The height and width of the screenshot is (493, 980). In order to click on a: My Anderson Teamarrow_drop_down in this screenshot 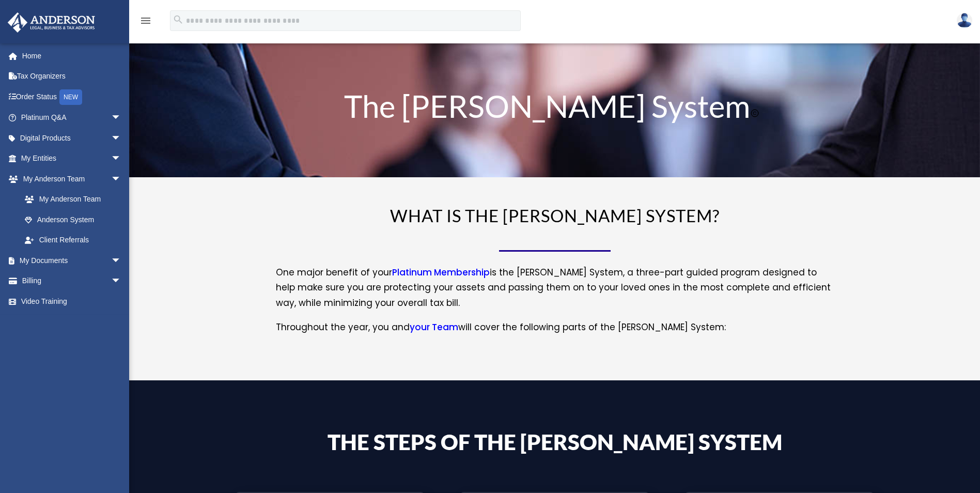, I will do `click(72, 179)`.